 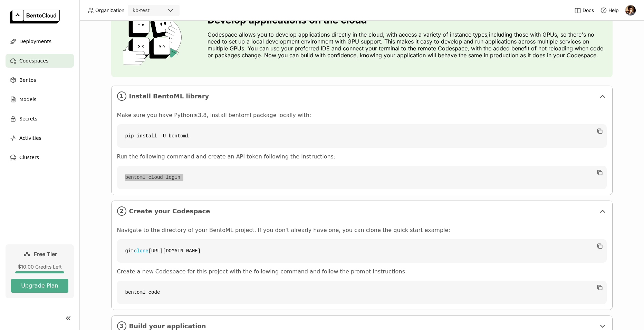 What do you see at coordinates (35, 16) in the screenshot?
I see `img: logo` at bounding box center [35, 16].